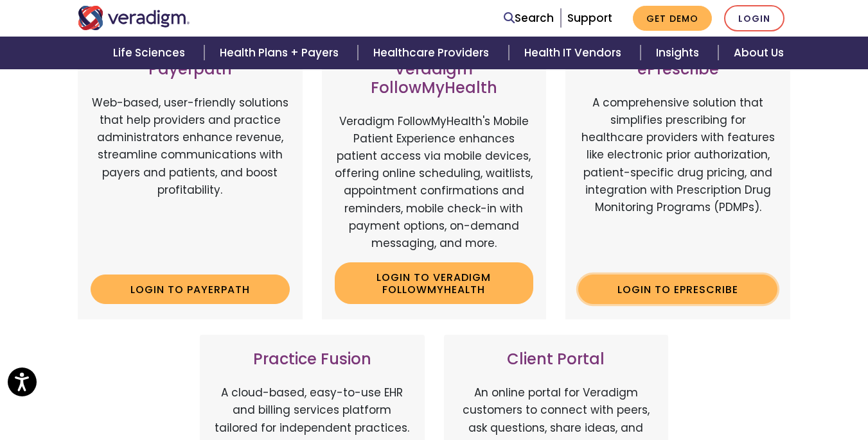 The width and height of the screenshot is (868, 440). What do you see at coordinates (574, 53) in the screenshot?
I see `a: Health IT Vendors` at bounding box center [574, 53].